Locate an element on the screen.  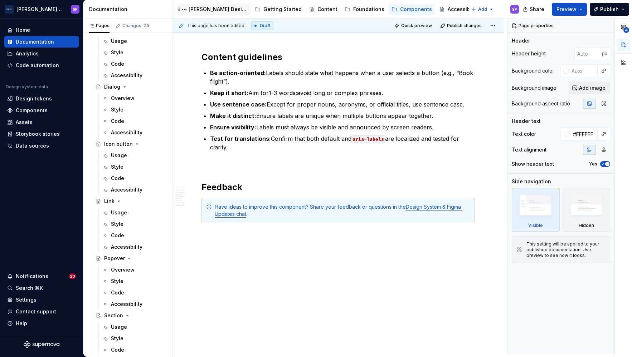
label: Yes is located at coordinates (593, 164).